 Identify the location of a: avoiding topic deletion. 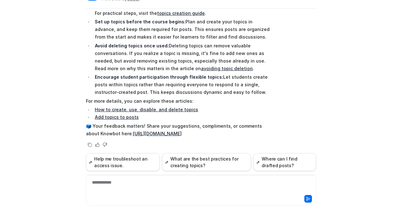
(227, 68).